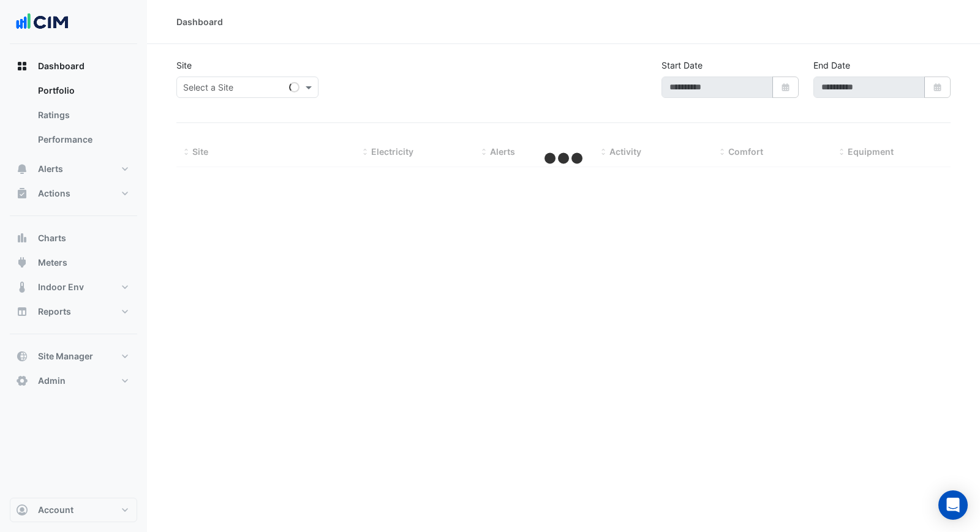 The width and height of the screenshot is (980, 532). I want to click on app-icon: Reports, so click(22, 312).